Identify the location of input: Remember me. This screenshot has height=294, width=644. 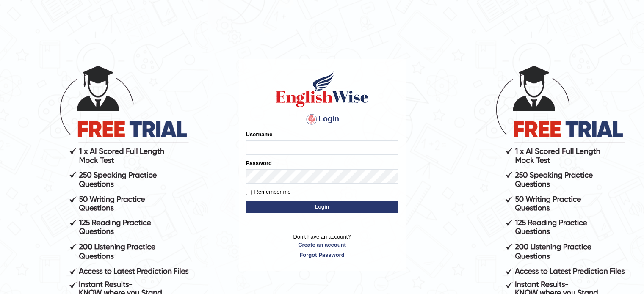
(249, 192).